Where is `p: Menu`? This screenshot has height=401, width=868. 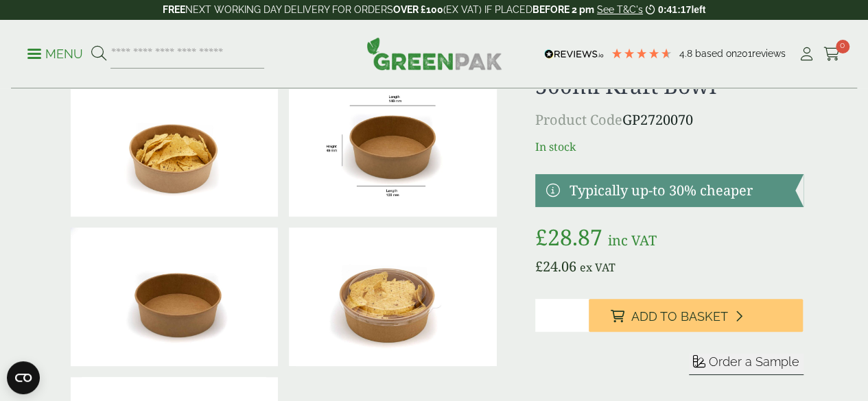
p: Menu is located at coordinates (55, 55).